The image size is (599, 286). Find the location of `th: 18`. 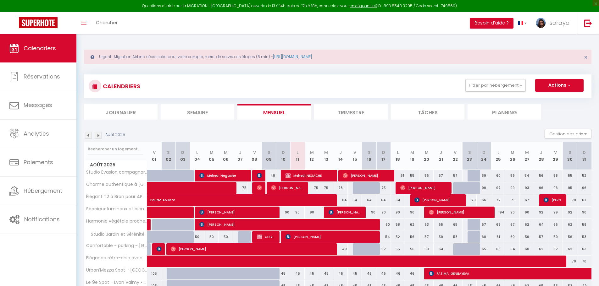

th: 18 is located at coordinates (398, 156).